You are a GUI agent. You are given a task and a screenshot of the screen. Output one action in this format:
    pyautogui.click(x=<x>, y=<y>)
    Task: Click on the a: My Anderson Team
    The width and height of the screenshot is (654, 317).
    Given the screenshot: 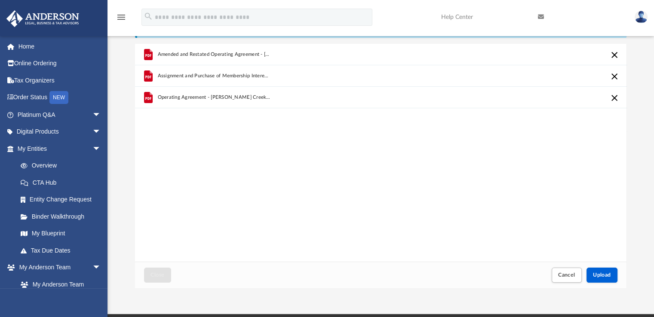 What is the action you would take?
    pyautogui.click(x=58, y=285)
    